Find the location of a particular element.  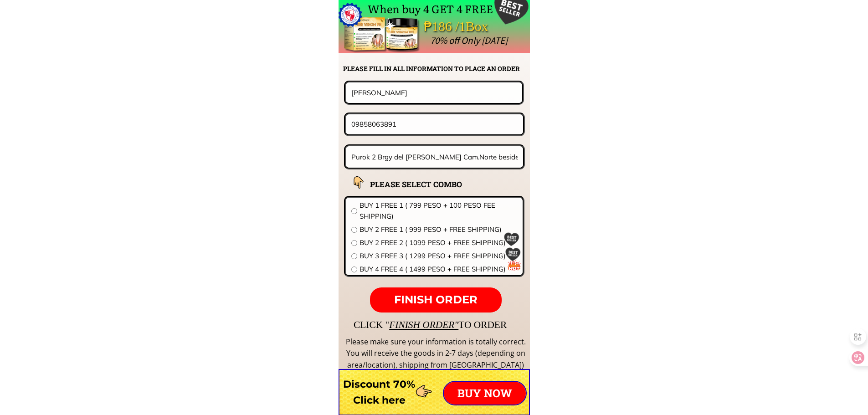

h2: PLEASE FILL IN ALL INFORMATION TO PLACE AN ORDER is located at coordinates (436, 69).